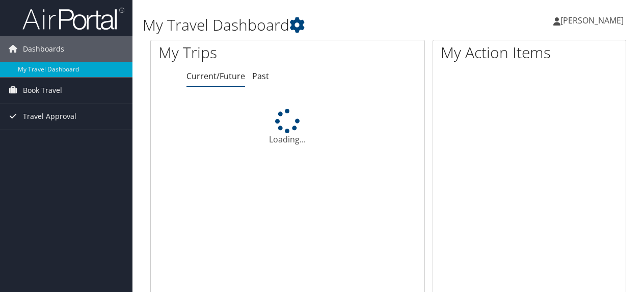 This screenshot has width=644, height=292. Describe the element at coordinates (231, 52) in the screenshot. I see `h1: My Trips` at that location.